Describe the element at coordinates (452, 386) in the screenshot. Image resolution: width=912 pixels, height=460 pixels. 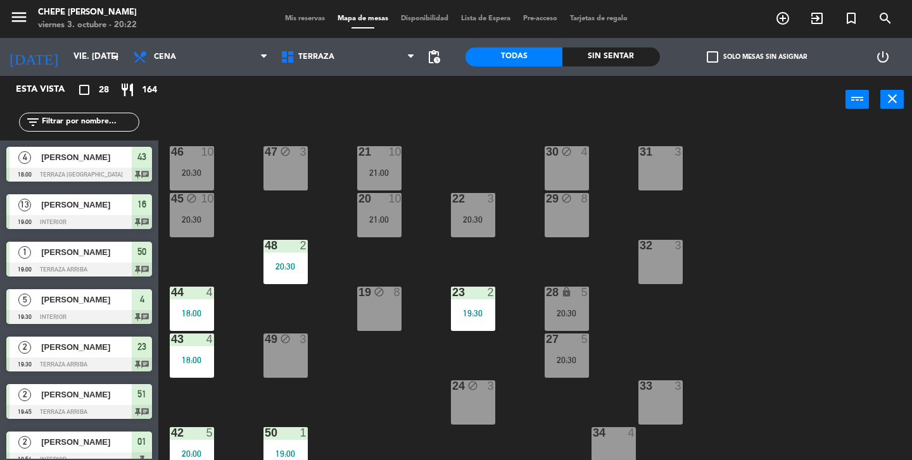
I see `div: 24` at that location.